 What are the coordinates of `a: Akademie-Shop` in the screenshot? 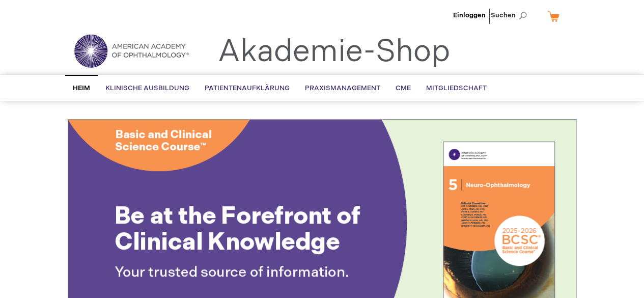 It's located at (334, 52).